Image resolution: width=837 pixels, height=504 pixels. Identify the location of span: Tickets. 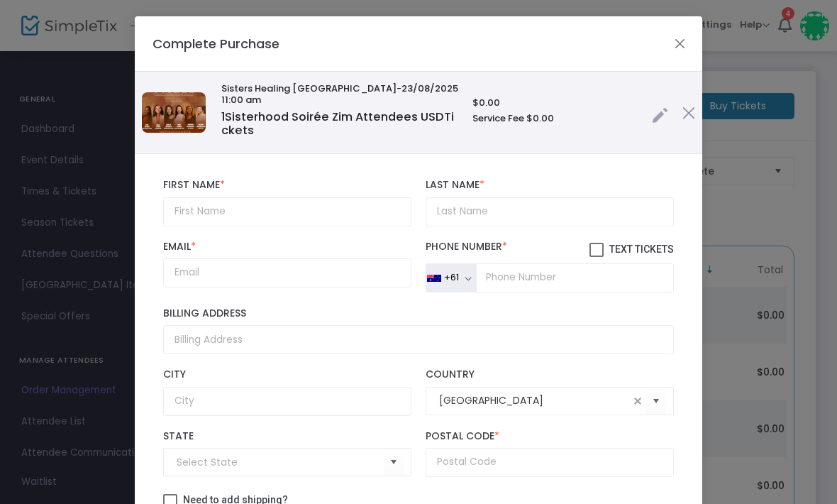
(338, 124).